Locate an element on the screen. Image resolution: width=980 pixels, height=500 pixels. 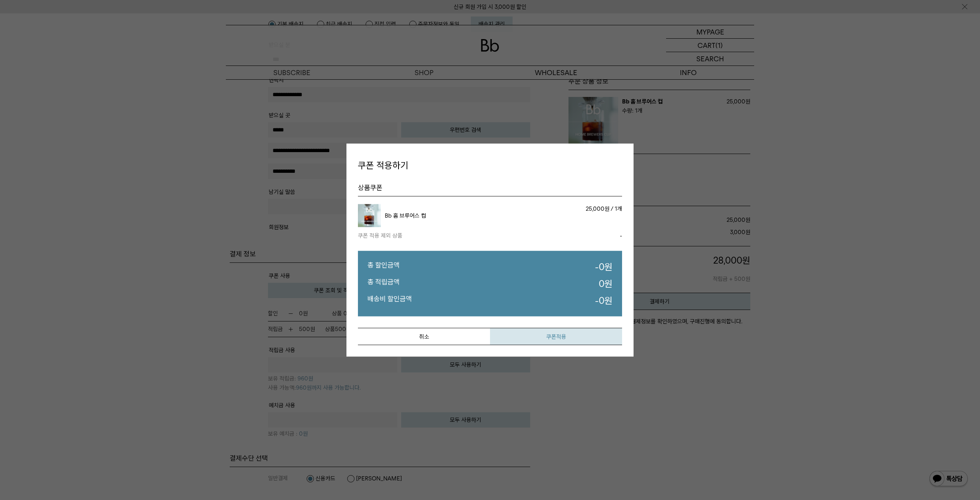
button: 취소 is located at coordinates (424, 337).